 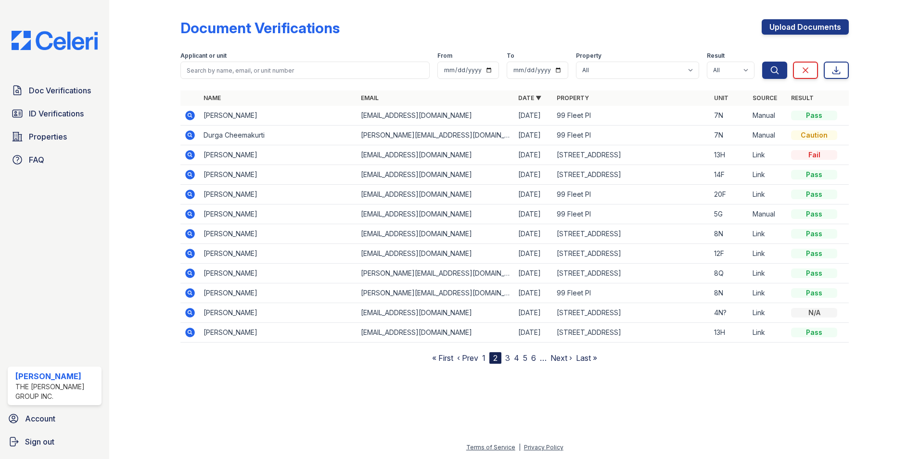 I want to click on div: Fail, so click(x=815, y=155).